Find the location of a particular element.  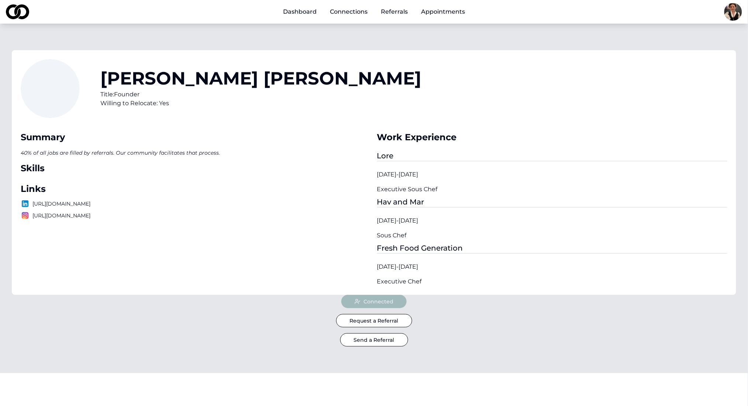

button: Send a Referral is located at coordinates (374, 340).